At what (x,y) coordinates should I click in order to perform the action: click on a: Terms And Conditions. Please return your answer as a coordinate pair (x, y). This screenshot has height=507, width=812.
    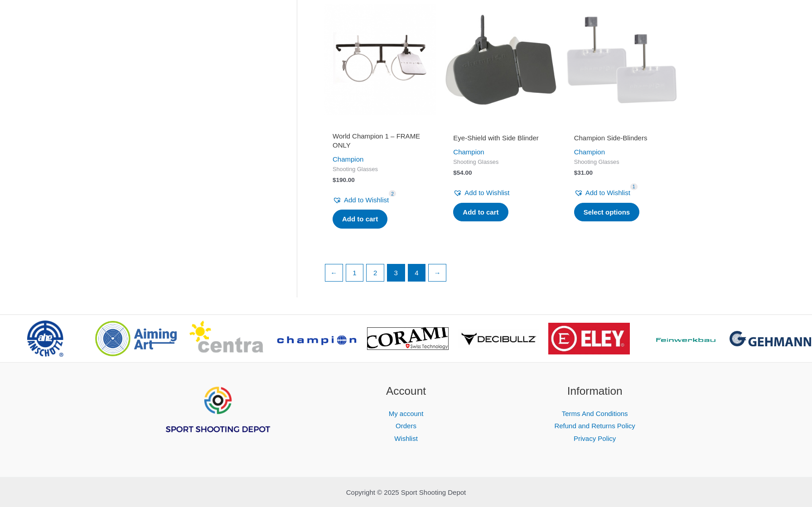
    Looking at the image, I should click on (595, 414).